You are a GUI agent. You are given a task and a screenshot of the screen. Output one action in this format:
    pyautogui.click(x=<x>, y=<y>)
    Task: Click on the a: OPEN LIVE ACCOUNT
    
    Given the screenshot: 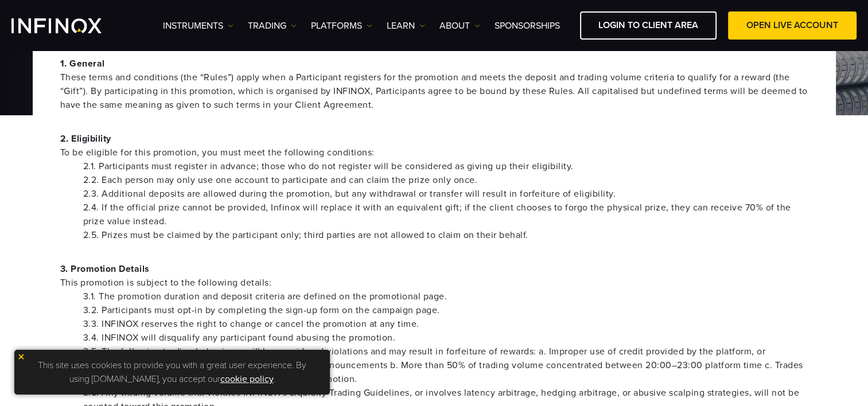 What is the action you would take?
    pyautogui.click(x=792, y=25)
    